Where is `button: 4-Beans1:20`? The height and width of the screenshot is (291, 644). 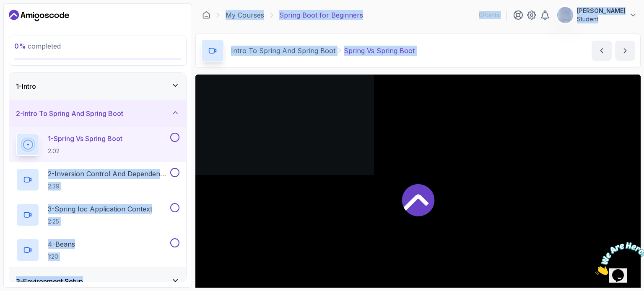 button: 4-Beans1:20 is located at coordinates (98, 250).